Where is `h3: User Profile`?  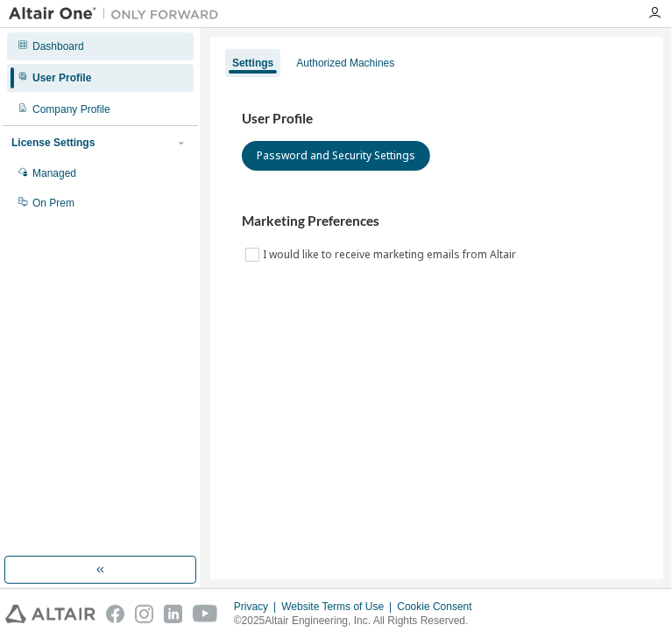 h3: User Profile is located at coordinates (437, 119).